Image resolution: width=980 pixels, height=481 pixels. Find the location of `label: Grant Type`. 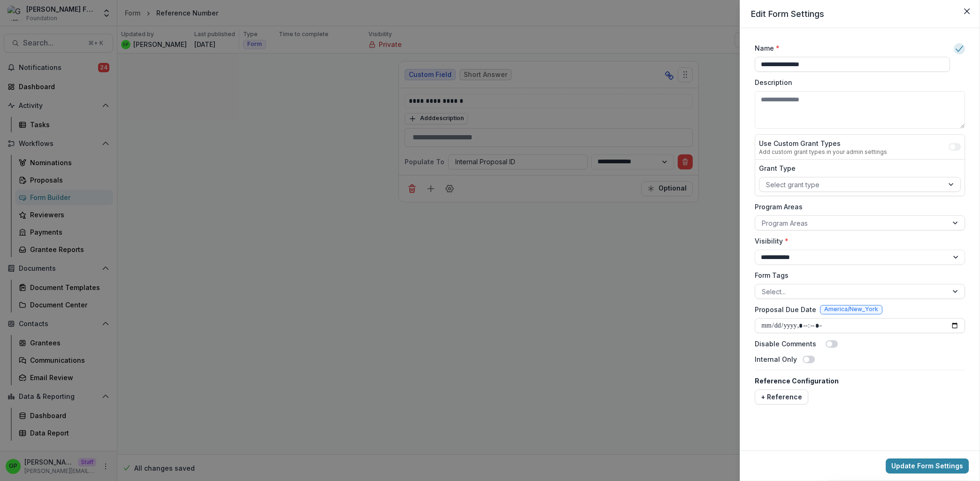

label: Grant Type is located at coordinates (856, 168).